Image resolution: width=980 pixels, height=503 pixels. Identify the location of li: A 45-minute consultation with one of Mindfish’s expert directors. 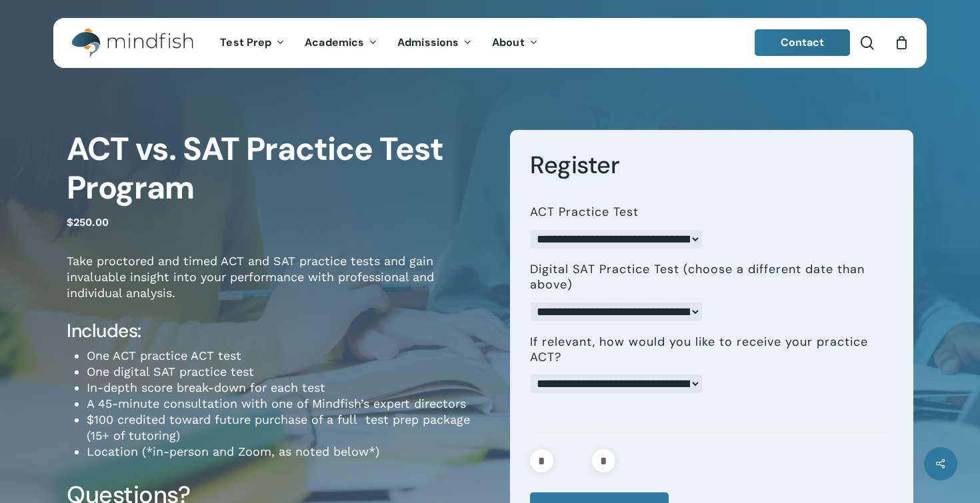
(288, 403).